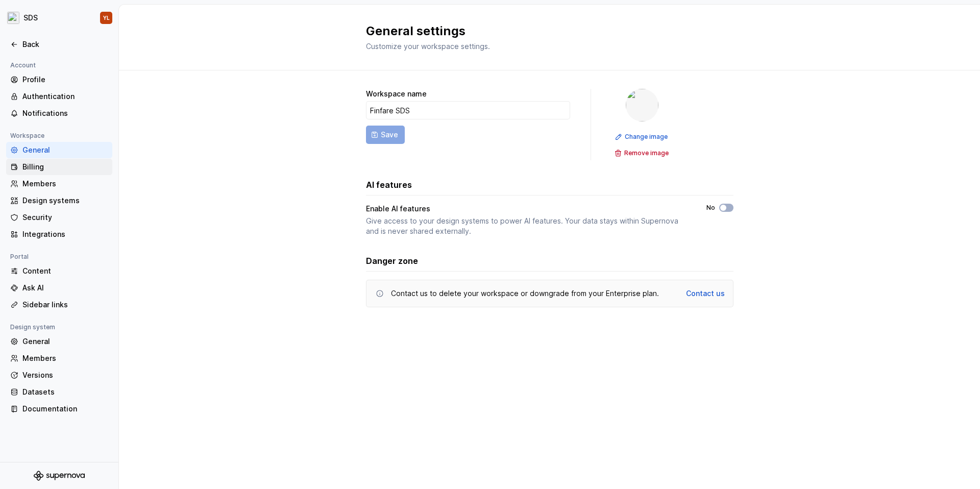  What do you see at coordinates (59, 79) in the screenshot?
I see `a: Profile` at bounding box center [59, 79].